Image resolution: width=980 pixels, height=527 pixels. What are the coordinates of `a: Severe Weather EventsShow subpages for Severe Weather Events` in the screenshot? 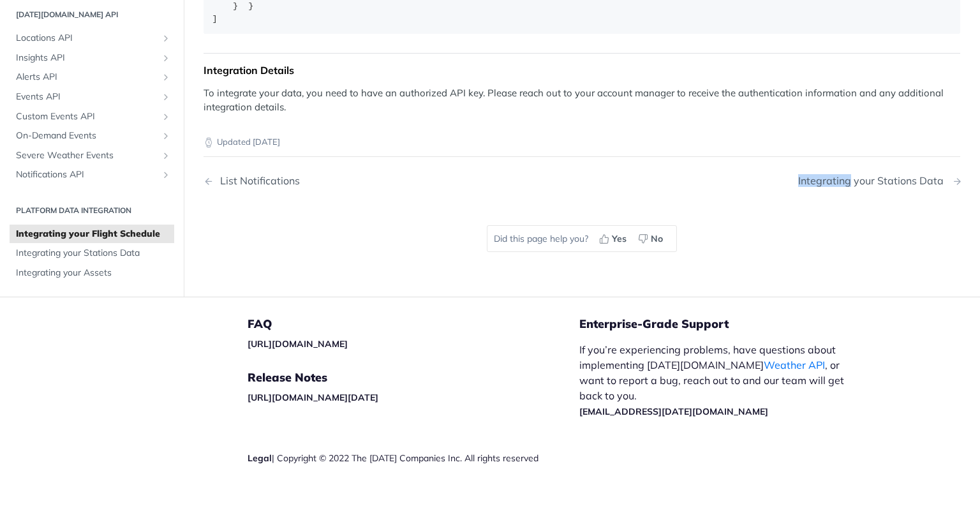 It's located at (92, 156).